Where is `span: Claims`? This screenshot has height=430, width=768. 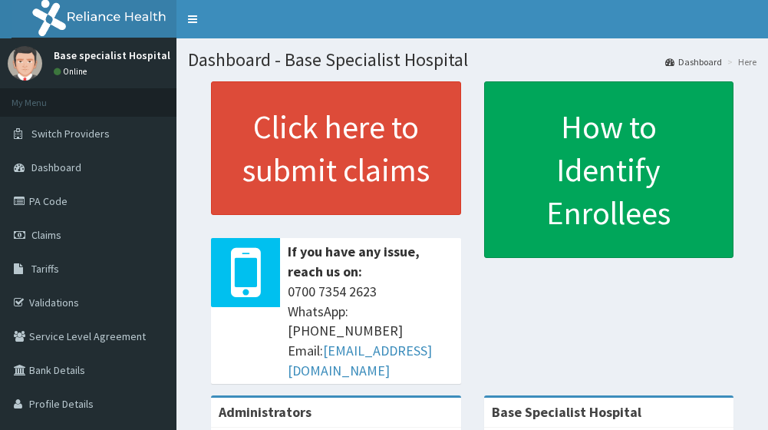
span: Claims is located at coordinates (46, 235).